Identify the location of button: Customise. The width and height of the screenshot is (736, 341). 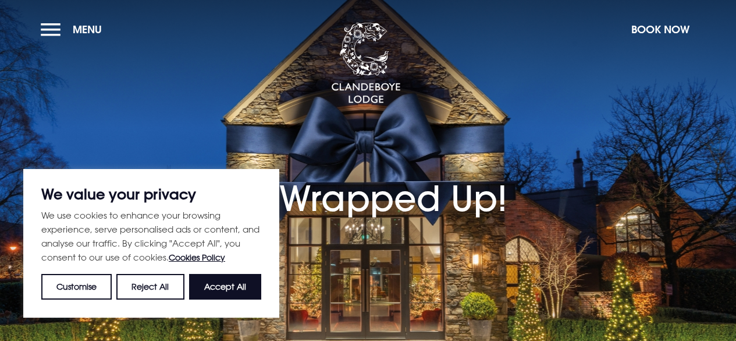
(76, 286).